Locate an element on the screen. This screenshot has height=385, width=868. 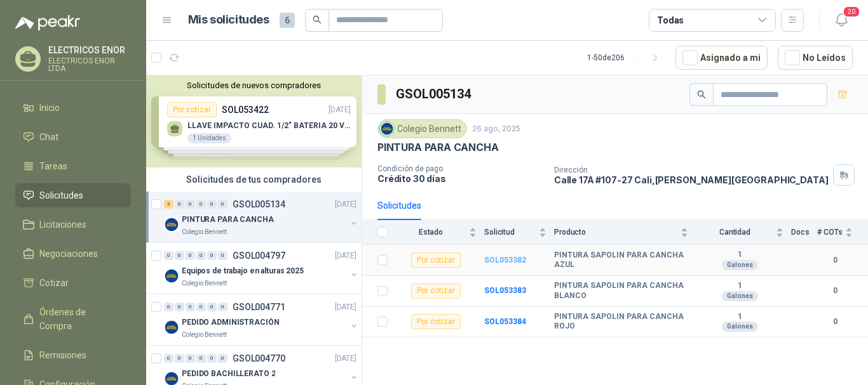
span: 20 is located at coordinates (851, 11).